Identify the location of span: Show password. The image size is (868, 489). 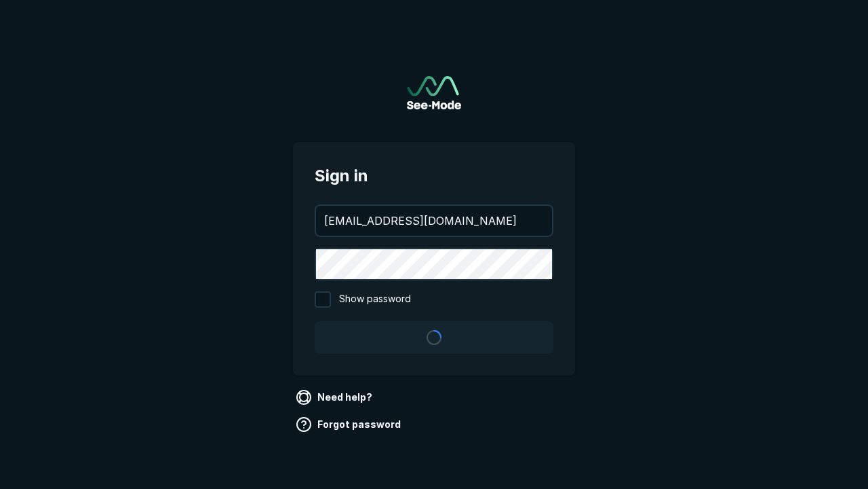
(375, 299).